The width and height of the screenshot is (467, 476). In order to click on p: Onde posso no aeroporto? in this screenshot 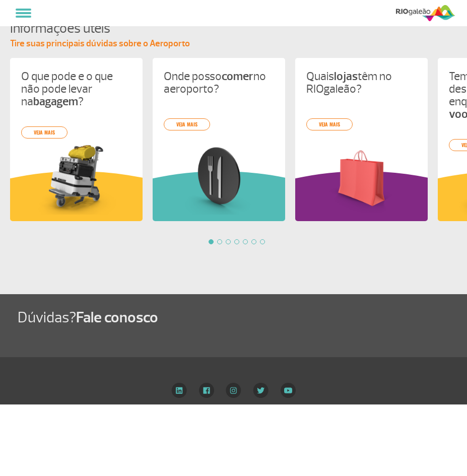, I will do `click(219, 83)`.